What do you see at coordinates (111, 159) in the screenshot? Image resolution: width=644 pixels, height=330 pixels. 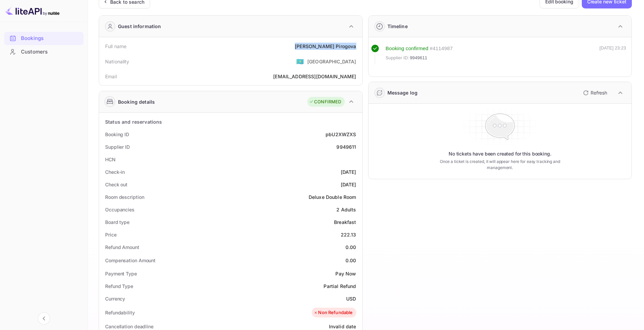 I see `div: HCN` at bounding box center [111, 159].